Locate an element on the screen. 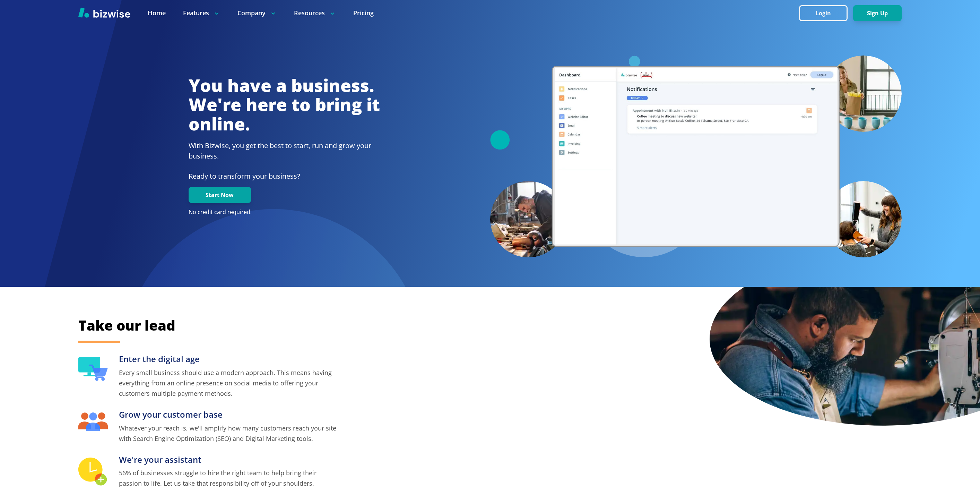  img: Enter the digital age Icon is located at coordinates (93, 368).